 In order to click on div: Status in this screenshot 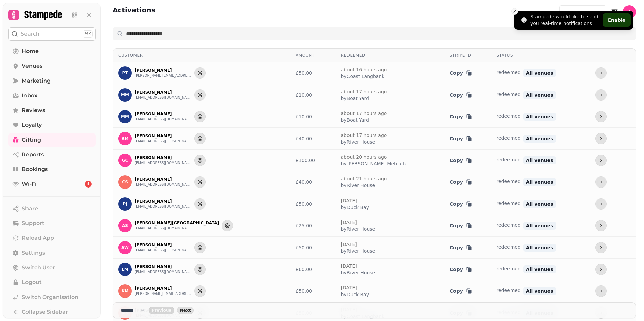, I will do `click(541, 55)`.